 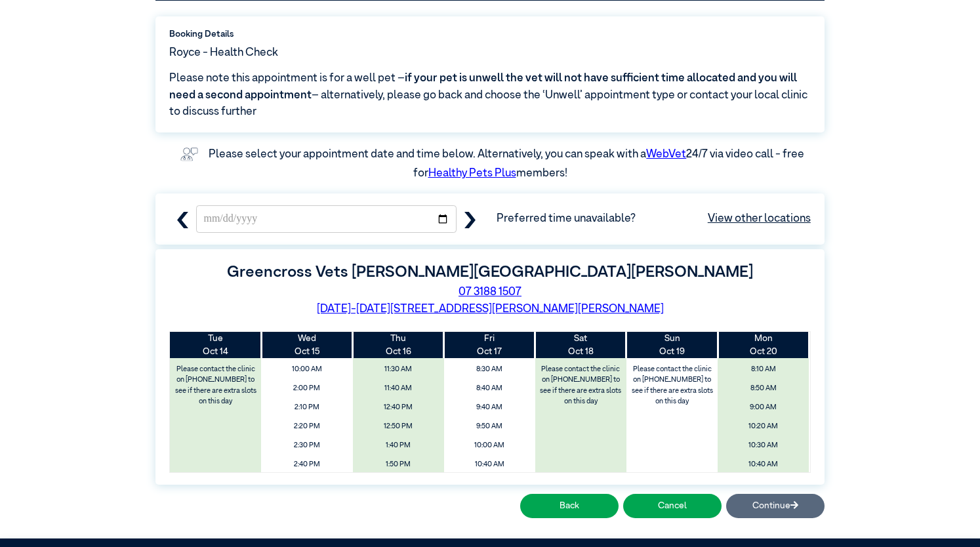 I want to click on span: Royce - Health Check, so click(x=223, y=53).